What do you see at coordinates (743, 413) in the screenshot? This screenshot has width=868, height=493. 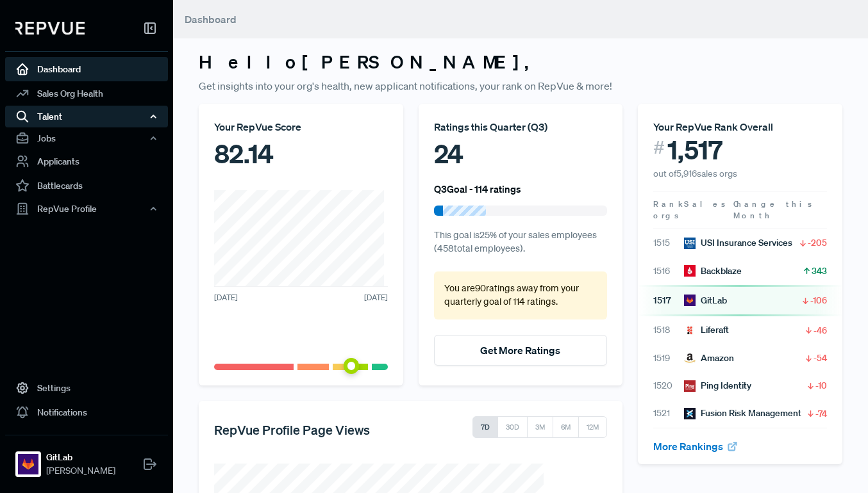 I see `div: Fusion Risk Management` at bounding box center [743, 413].